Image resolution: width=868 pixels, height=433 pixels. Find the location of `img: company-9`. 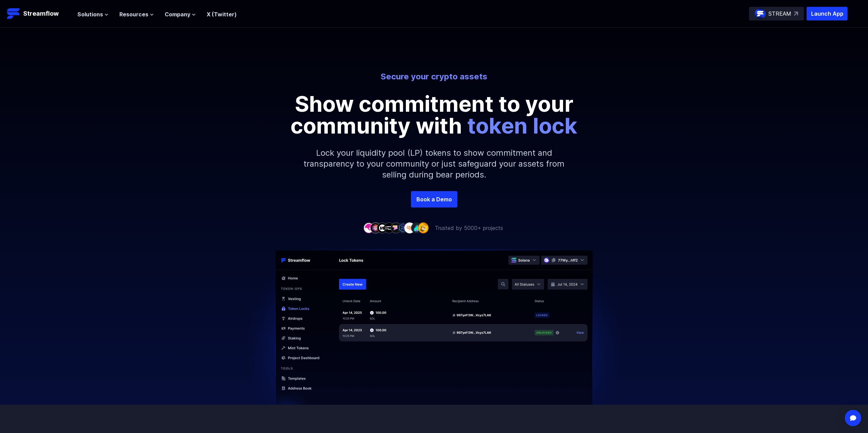

img: company-9 is located at coordinates (423, 228).